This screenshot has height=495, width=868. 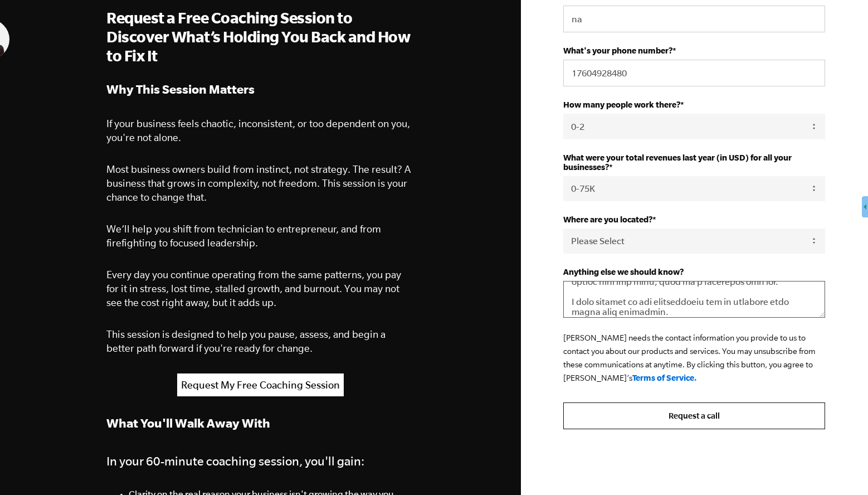 I want to click on strong: What's your phone number?, so click(x=618, y=50).